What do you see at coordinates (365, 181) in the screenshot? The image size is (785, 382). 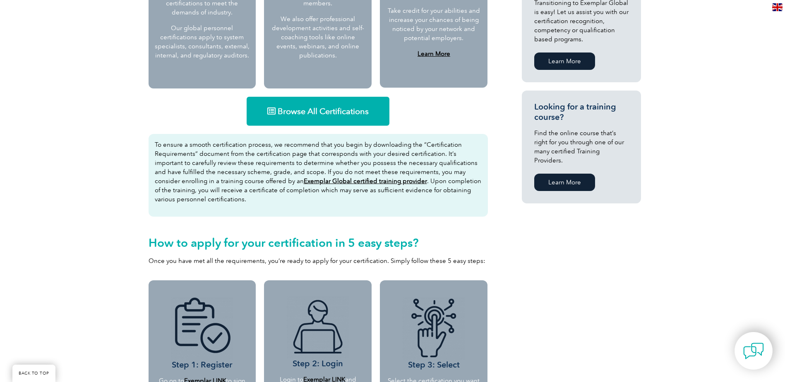 I see `a: Exemplar Global certified training provider` at bounding box center [365, 181].